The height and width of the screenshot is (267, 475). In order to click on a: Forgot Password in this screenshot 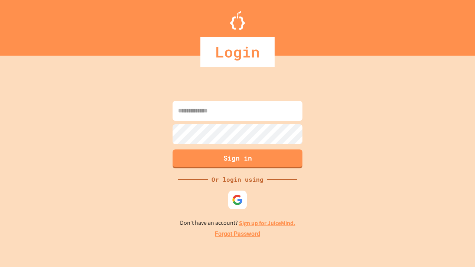, I will do `click(238, 234)`.